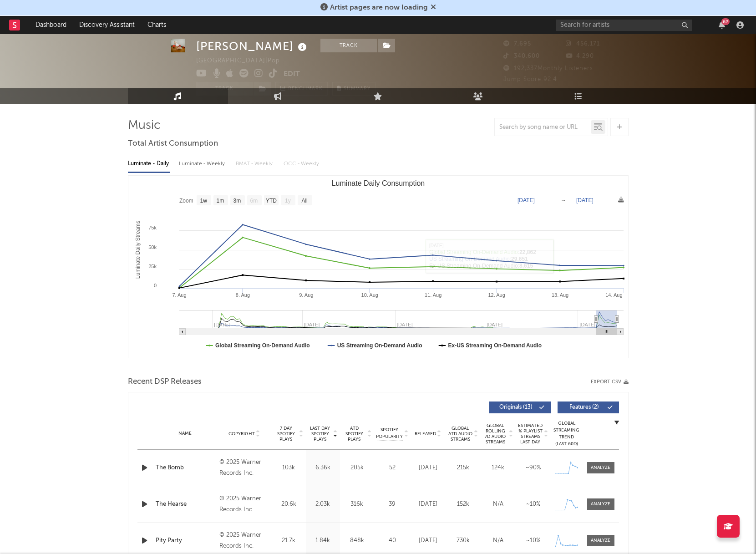  Describe the element at coordinates (304, 201) in the screenshot. I see `text: All` at that location.